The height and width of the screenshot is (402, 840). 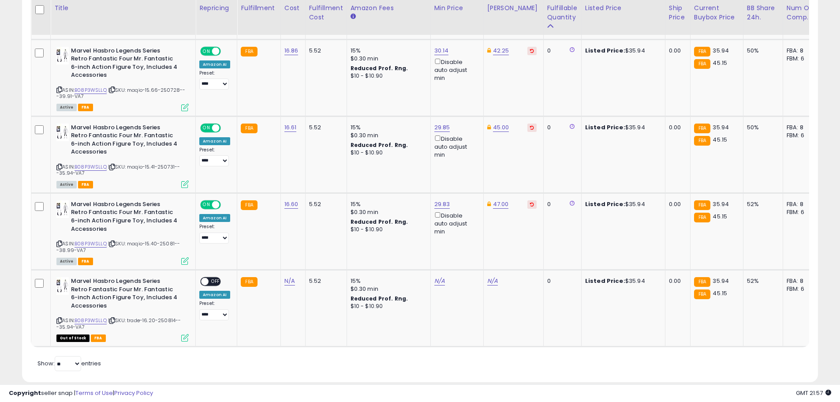 What do you see at coordinates (73, 338) in the screenshot?
I see `span: All listings that are currently out of stock and unavailable for purchase on Amazon` at bounding box center [73, 338].